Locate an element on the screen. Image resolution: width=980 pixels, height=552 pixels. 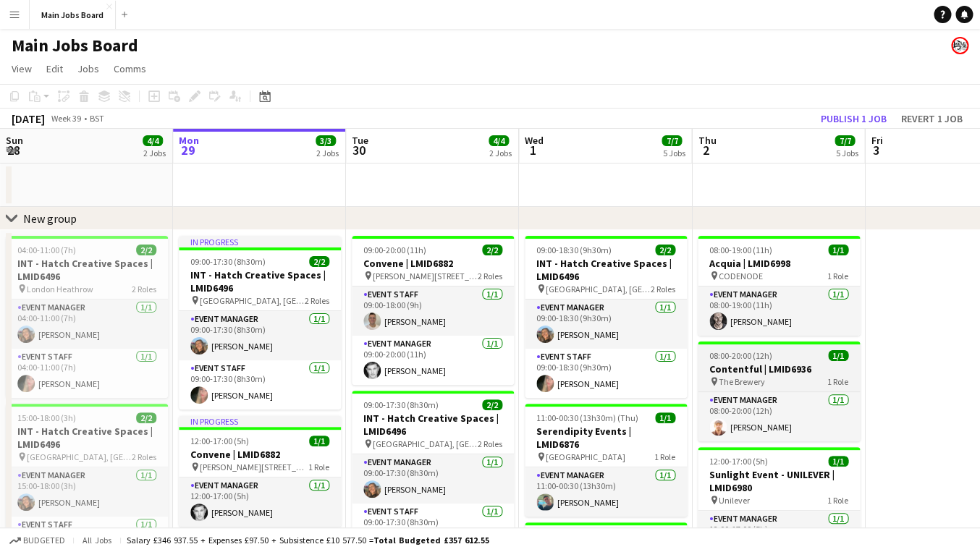
span: 08:00-20:00 (12h) is located at coordinates (741, 355).